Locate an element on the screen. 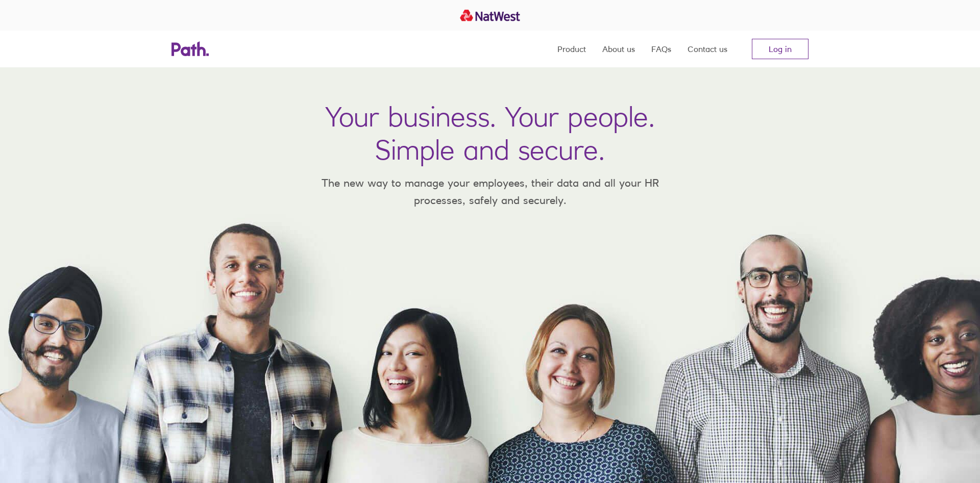 The image size is (980, 483). a: FAQs is located at coordinates (661, 49).